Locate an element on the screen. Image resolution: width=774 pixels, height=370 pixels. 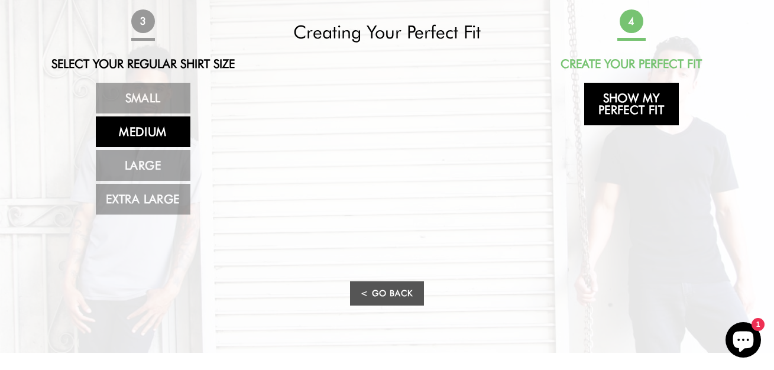
a: Extra Large is located at coordinates (143, 199).